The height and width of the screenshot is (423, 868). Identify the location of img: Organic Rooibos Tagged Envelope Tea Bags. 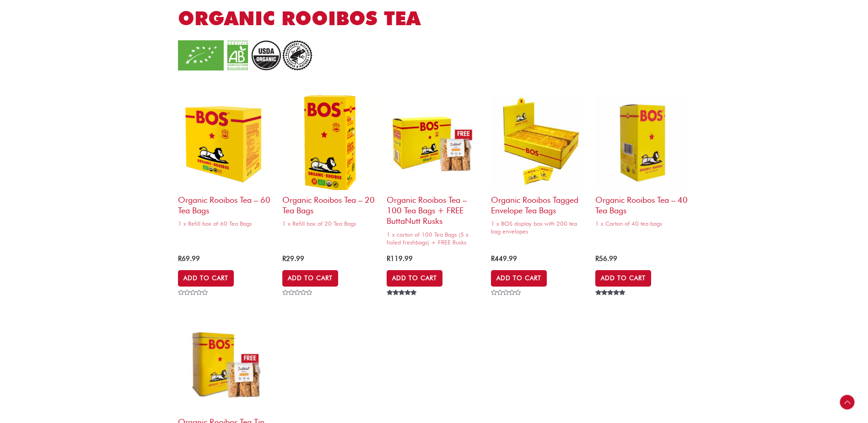
(538, 142).